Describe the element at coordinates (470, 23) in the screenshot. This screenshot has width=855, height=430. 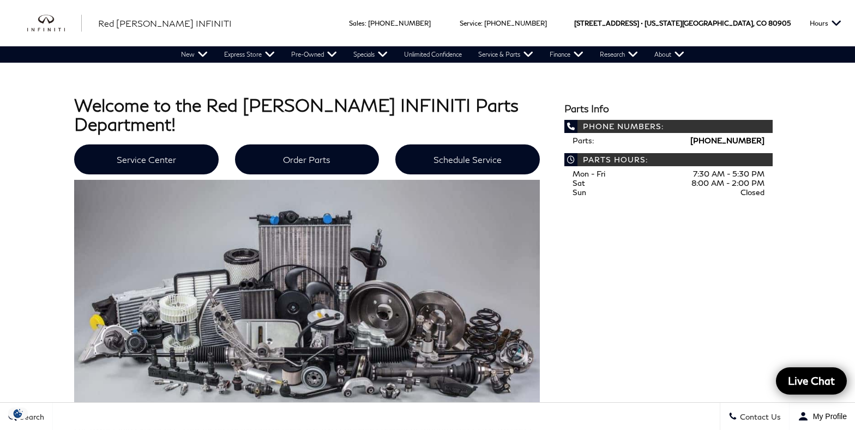
I see `span: Service` at that location.